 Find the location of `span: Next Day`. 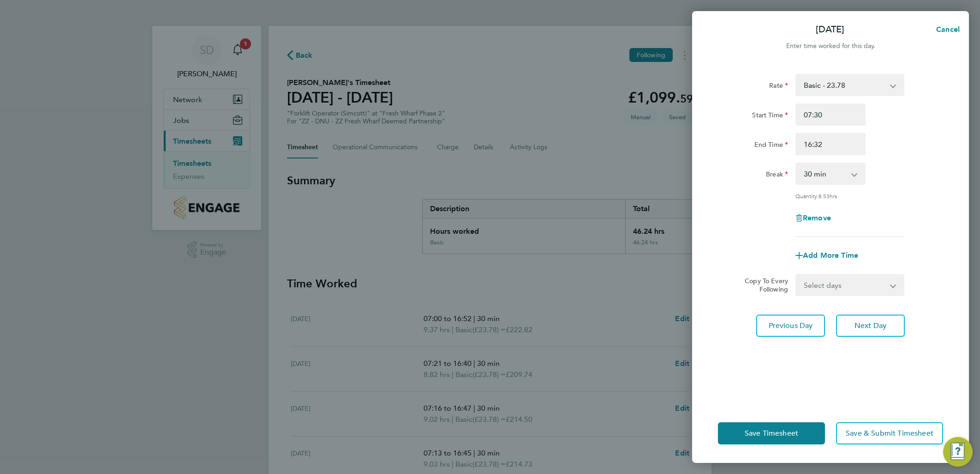

span: Next Day is located at coordinates (870, 326).